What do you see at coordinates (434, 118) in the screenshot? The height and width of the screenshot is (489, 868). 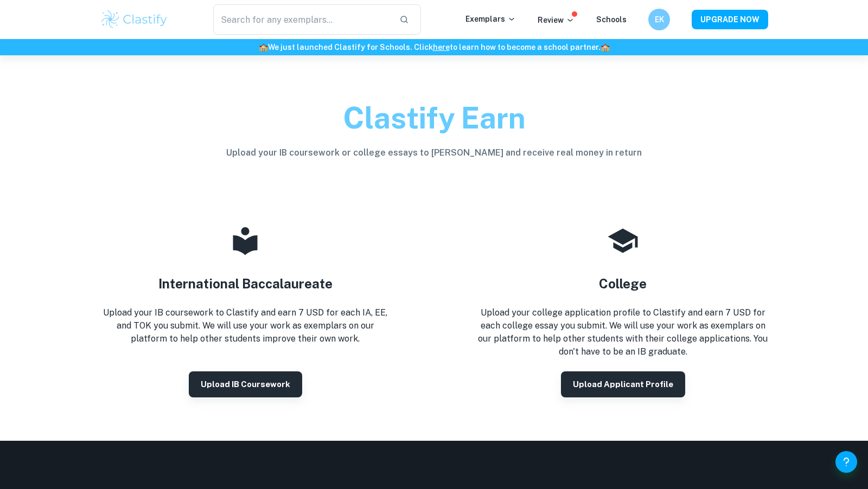 I see `span: Clastify Earn` at bounding box center [434, 118].